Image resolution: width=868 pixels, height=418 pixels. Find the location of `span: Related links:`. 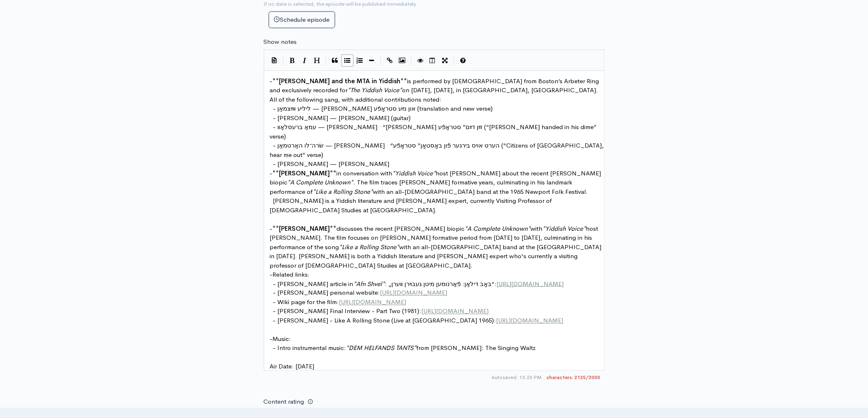

span: Related links: is located at coordinates (291, 275).